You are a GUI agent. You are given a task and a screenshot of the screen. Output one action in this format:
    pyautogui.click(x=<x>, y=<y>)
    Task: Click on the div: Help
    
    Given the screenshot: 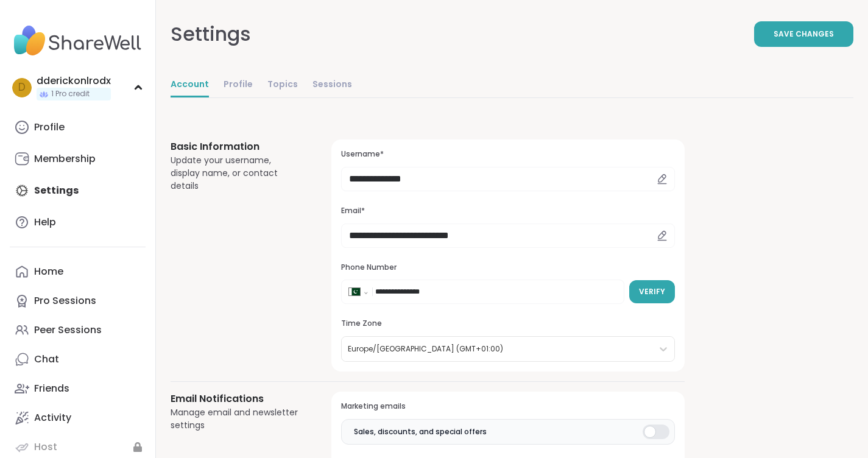 What is the action you would take?
    pyautogui.click(x=45, y=223)
    